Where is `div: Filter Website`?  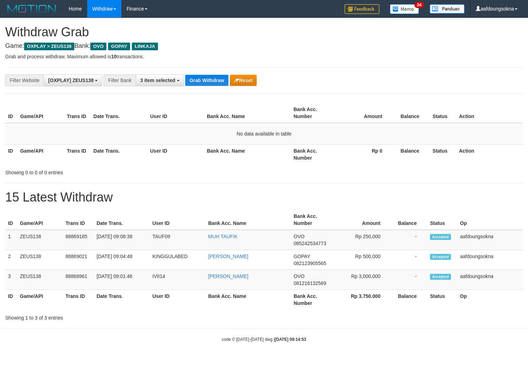 div: Filter Website is located at coordinates (24, 80).